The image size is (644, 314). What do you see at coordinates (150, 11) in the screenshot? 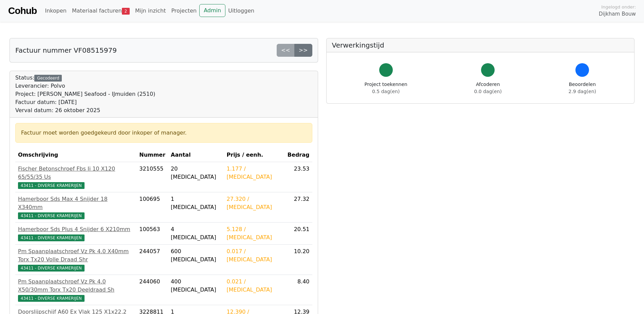
I see `a: Mijn inzicht` at bounding box center [150, 11].